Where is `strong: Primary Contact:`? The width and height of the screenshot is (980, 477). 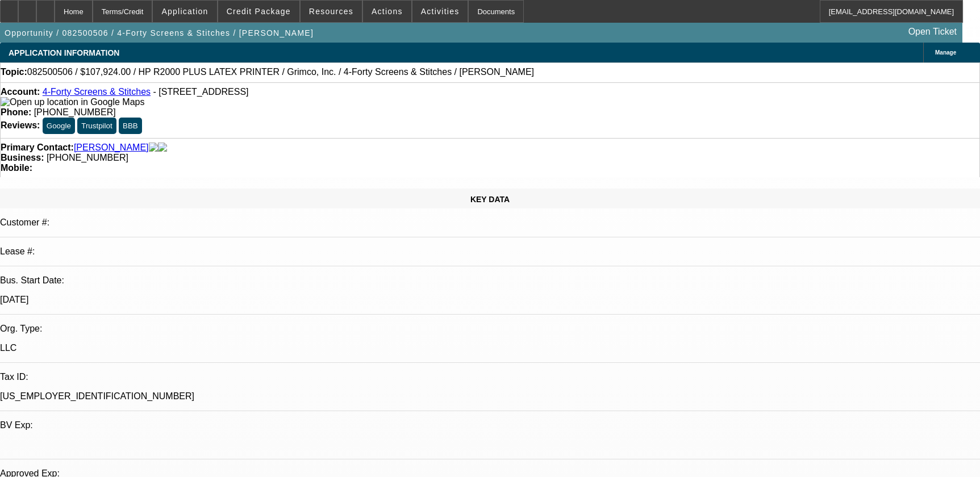
strong: Primary Contact: is located at coordinates (37, 147).